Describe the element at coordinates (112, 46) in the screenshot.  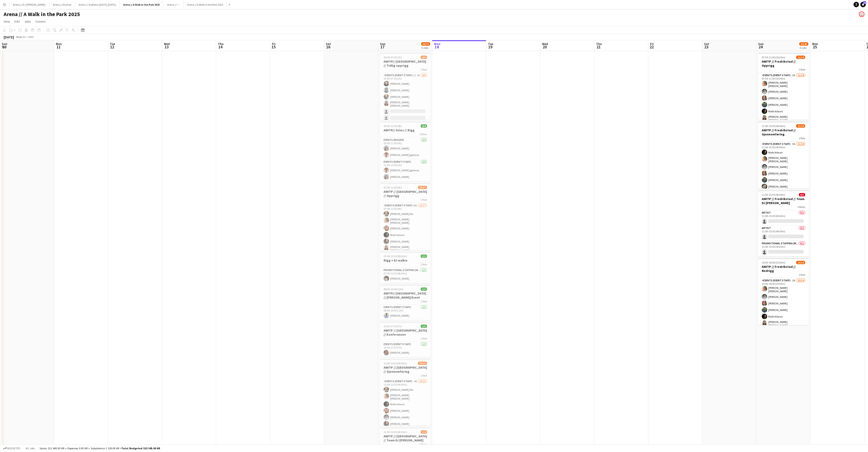
I see `span: 12` at that location.